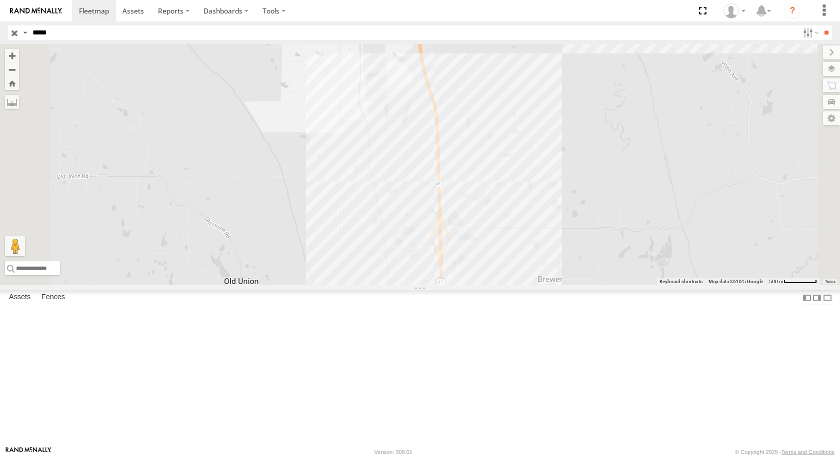 The width and height of the screenshot is (840, 457). What do you see at coordinates (776, 281) in the screenshot?
I see `span: 500 m` at bounding box center [776, 281].